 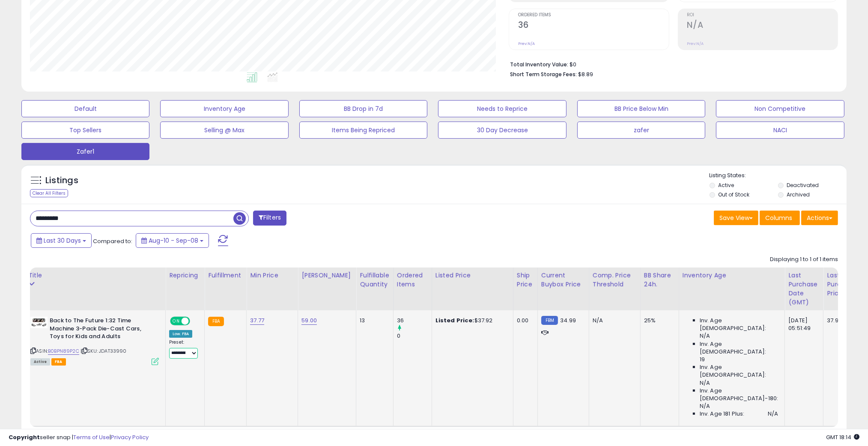 What do you see at coordinates (174, 241) in the screenshot?
I see `span: Aug-10 - Sep-08` at bounding box center [174, 241].